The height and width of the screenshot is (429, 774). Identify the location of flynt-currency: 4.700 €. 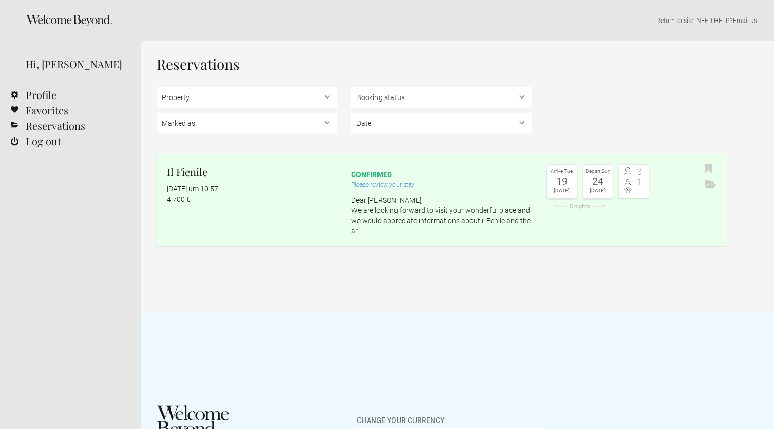
(179, 199).